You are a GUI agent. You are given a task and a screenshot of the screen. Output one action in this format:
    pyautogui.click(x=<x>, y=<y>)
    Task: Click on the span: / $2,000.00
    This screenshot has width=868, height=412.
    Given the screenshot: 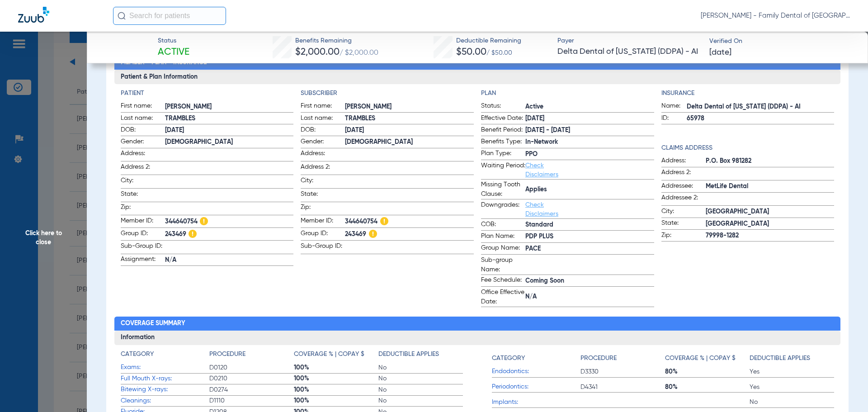 What is the action you would take?
    pyautogui.click(x=359, y=53)
    